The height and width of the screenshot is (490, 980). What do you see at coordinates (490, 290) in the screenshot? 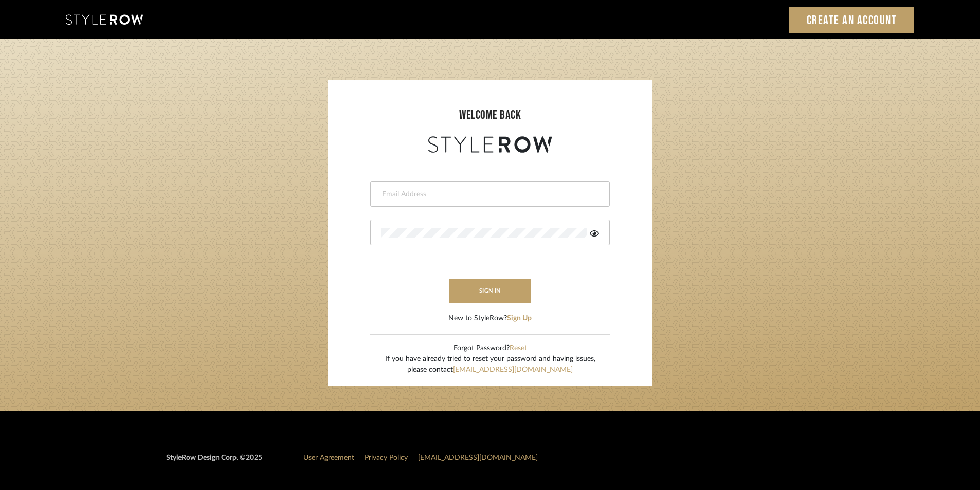
I see `button: sign in` at bounding box center [490, 290].